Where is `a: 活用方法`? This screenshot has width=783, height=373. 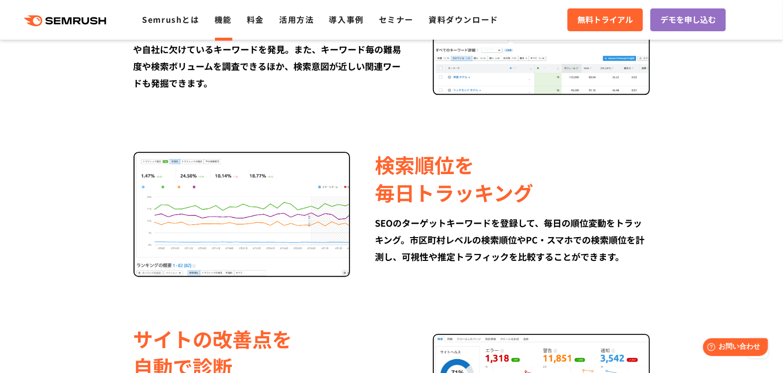 a: 活用方法 is located at coordinates (296, 19).